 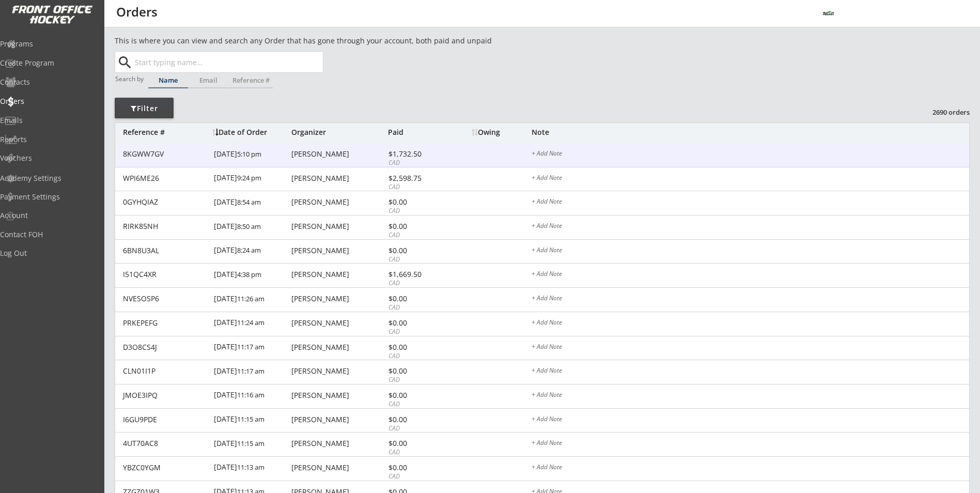 What do you see at coordinates (416, 132) in the screenshot?
I see `div: Paid` at bounding box center [416, 132].